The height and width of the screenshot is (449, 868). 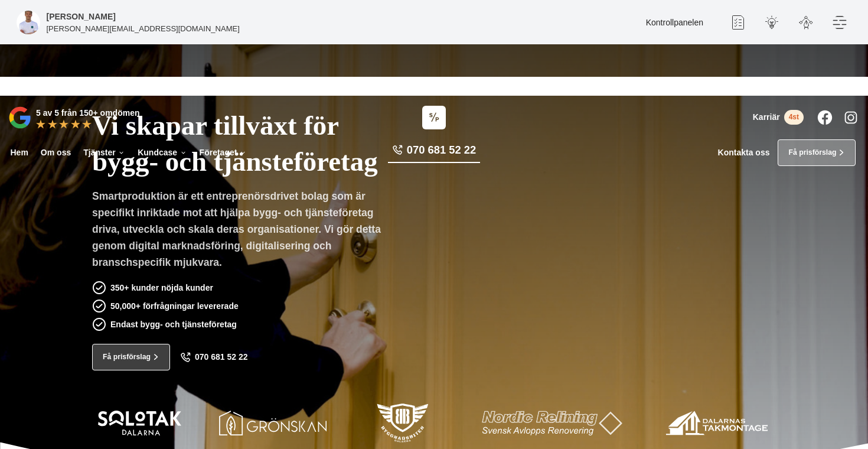 What do you see at coordinates (744, 152) in the screenshot?
I see `a: Kontakta oss` at bounding box center [744, 152].